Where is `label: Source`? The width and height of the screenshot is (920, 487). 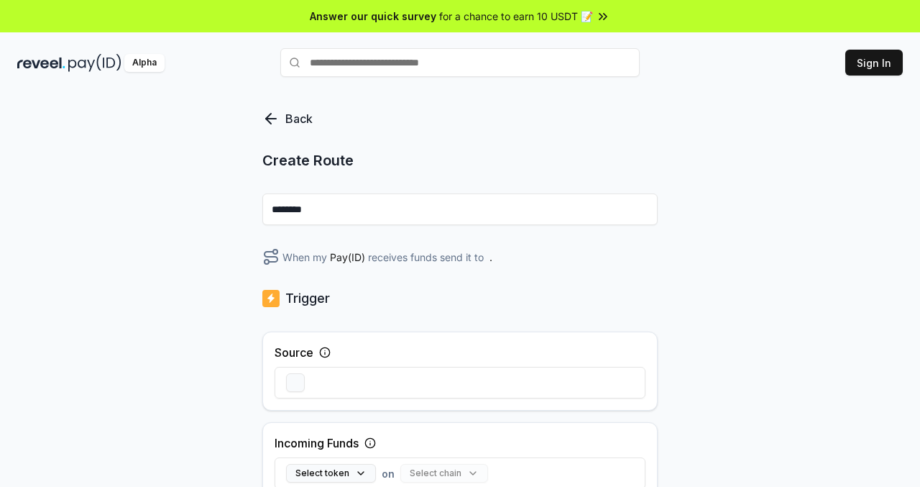 label: Source is located at coordinates (294, 352).